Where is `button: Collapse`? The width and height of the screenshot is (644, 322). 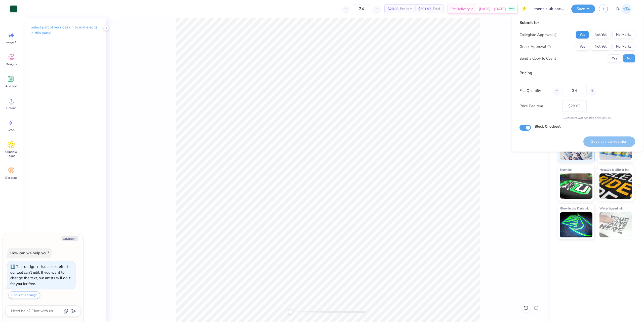 button: Collapse is located at coordinates (70, 238).